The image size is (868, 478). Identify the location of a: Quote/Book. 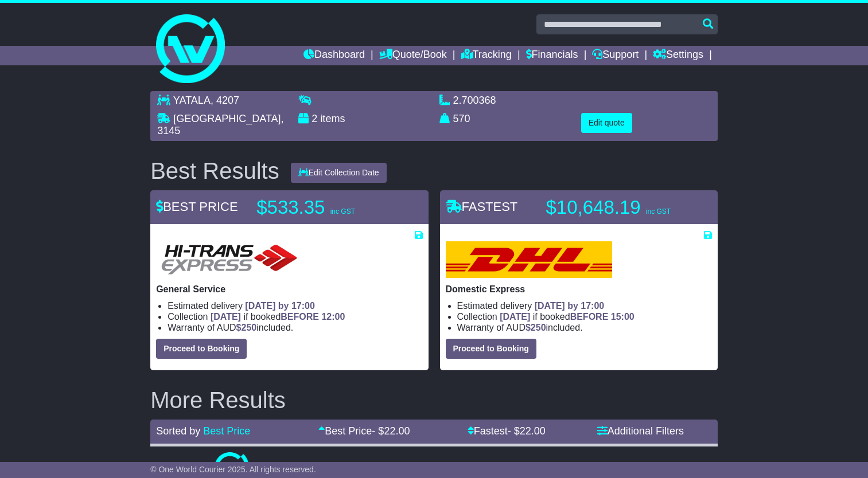
(413, 56).